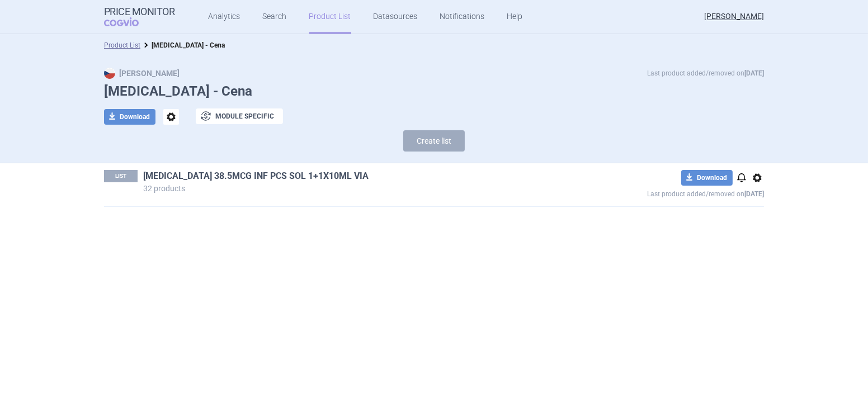 Image resolution: width=868 pixels, height=402 pixels. Describe the element at coordinates (110, 73) in the screenshot. I see `img: CZ` at that location.